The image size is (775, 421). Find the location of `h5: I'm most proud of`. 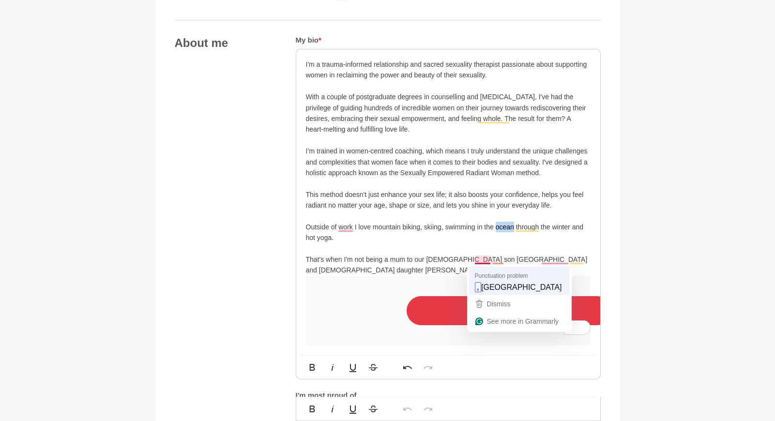

h5: I'm most proud of is located at coordinates (448, 396).